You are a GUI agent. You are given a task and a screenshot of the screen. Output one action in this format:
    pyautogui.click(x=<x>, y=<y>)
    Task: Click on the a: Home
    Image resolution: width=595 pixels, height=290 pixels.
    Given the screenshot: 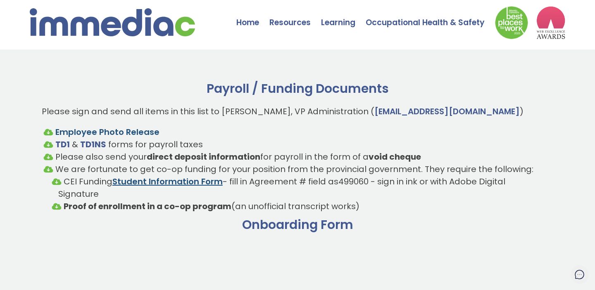 What is the action you would take?
    pyautogui.click(x=253, y=17)
    